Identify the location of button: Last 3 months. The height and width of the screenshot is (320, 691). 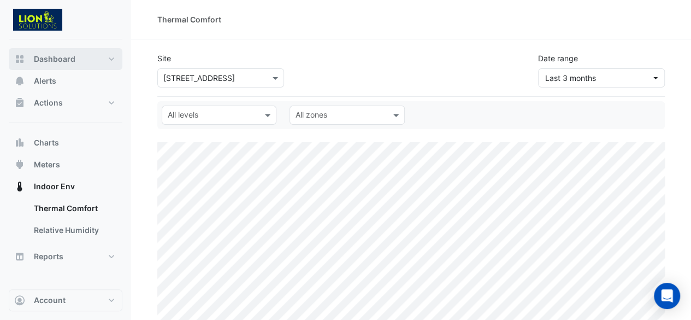
(602, 78).